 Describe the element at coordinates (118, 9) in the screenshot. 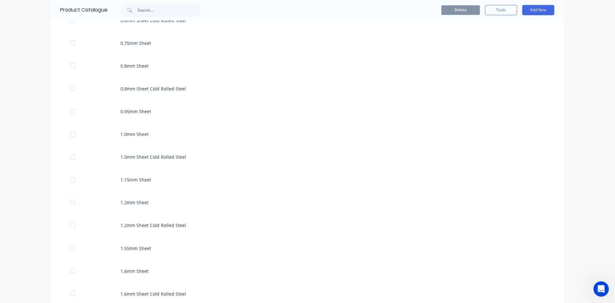

I see `div: Close` at that location.